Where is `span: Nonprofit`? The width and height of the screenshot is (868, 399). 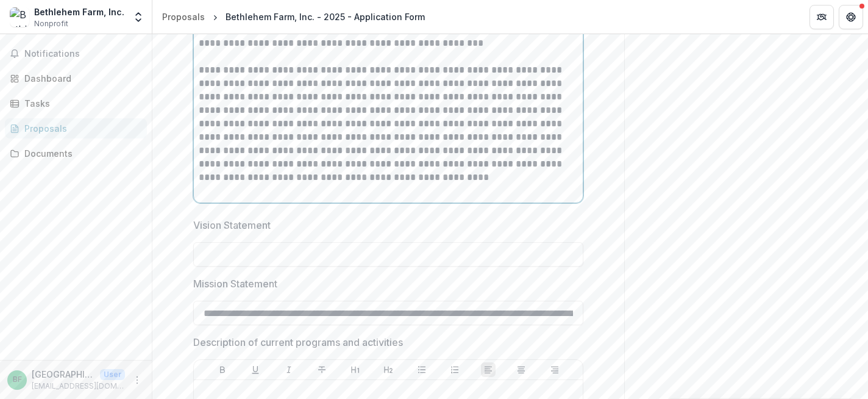
span: Nonprofit is located at coordinates (51, 24).